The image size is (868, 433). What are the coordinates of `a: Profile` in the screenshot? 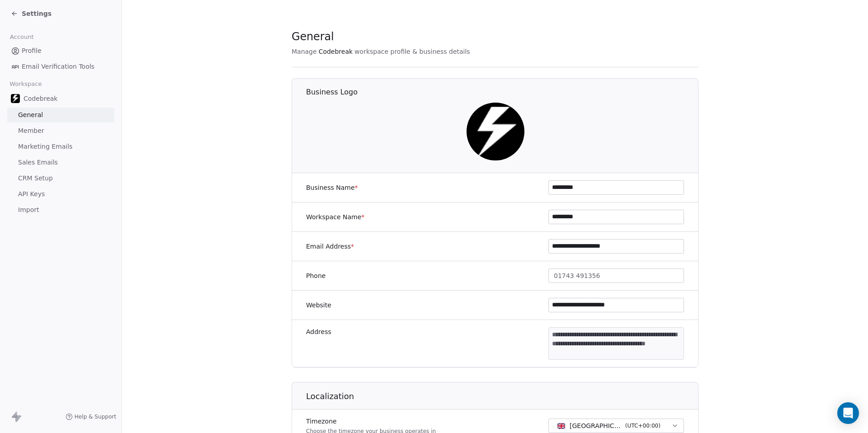 It's located at (61, 51).